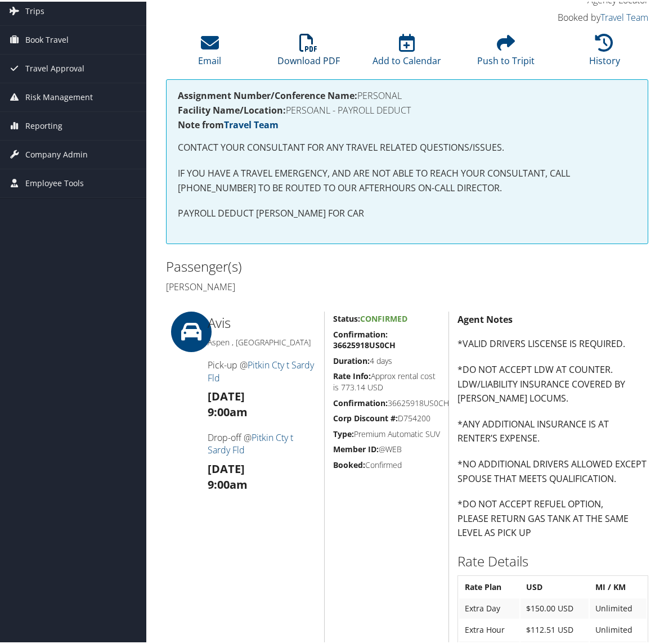 The height and width of the screenshot is (644, 664). Describe the element at coordinates (553, 517) in the screenshot. I see `p: *DO NOT ACCEPT REFUEL OPTION, PLEASE RETURN GAS TANK AT THE SAME LEVEL AS PICK UP` at that location.